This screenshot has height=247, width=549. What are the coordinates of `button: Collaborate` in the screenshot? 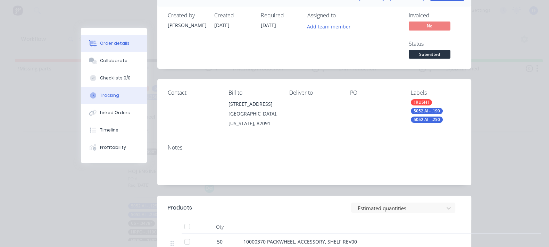 It's located at (114, 61).